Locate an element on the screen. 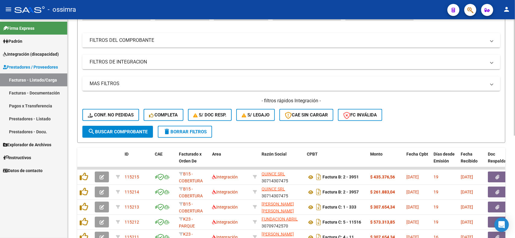 The width and height of the screenshot is (515, 238). strong: $ 573.313,85 is located at coordinates (382, 222).